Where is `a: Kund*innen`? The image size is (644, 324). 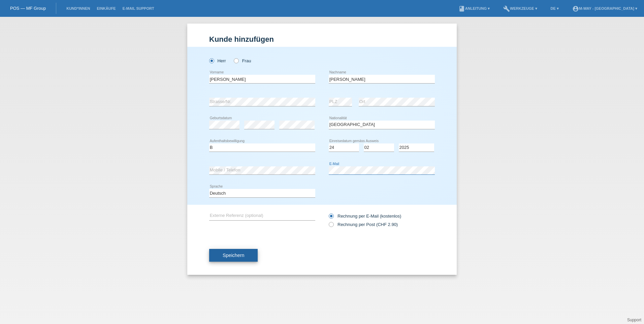
a: Kund*innen is located at coordinates (78, 8).